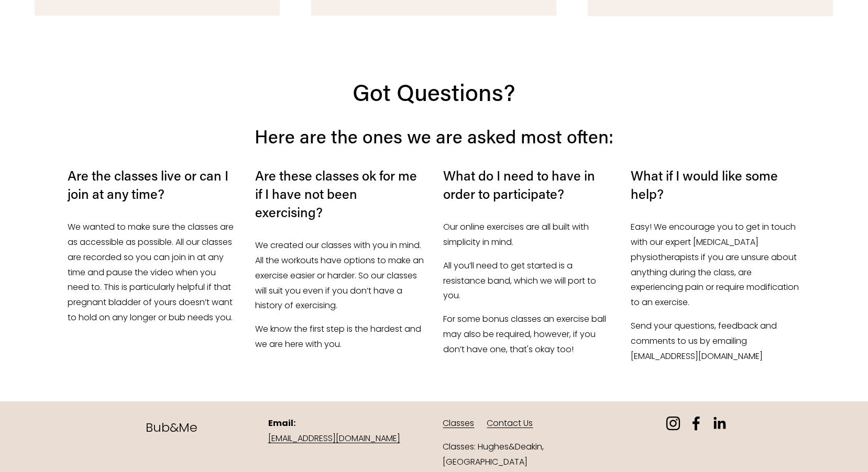 The width and height of the screenshot is (868, 472). I want to click on p: We created our classes with you in mind. All the workouts have options to make an exercise easier..., so click(340, 276).